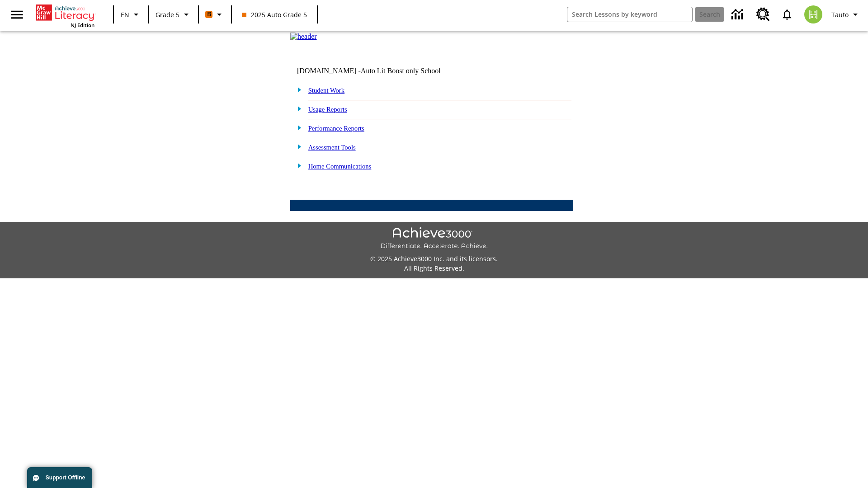 The width and height of the screenshot is (868, 488). Describe the element at coordinates (787, 14) in the screenshot. I see `a: Notifications` at that location.